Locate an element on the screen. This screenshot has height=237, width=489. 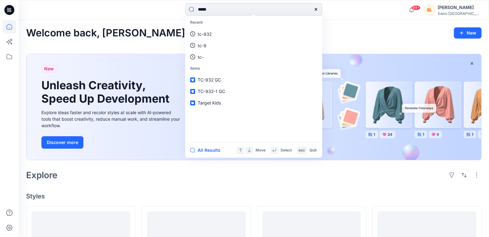
a: tc-9 is located at coordinates (254, 45).